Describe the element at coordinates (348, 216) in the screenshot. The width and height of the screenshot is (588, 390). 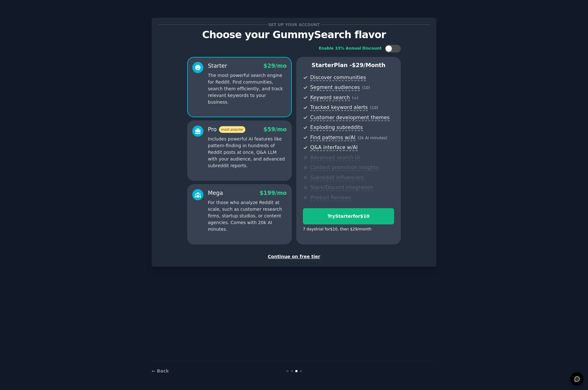
I see `div: Try Starter for $10` at that location.